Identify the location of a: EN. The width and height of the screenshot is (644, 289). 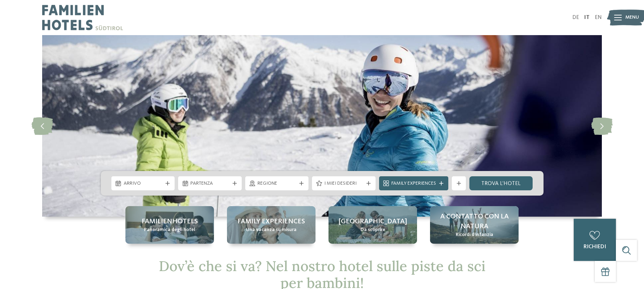
(599, 17).